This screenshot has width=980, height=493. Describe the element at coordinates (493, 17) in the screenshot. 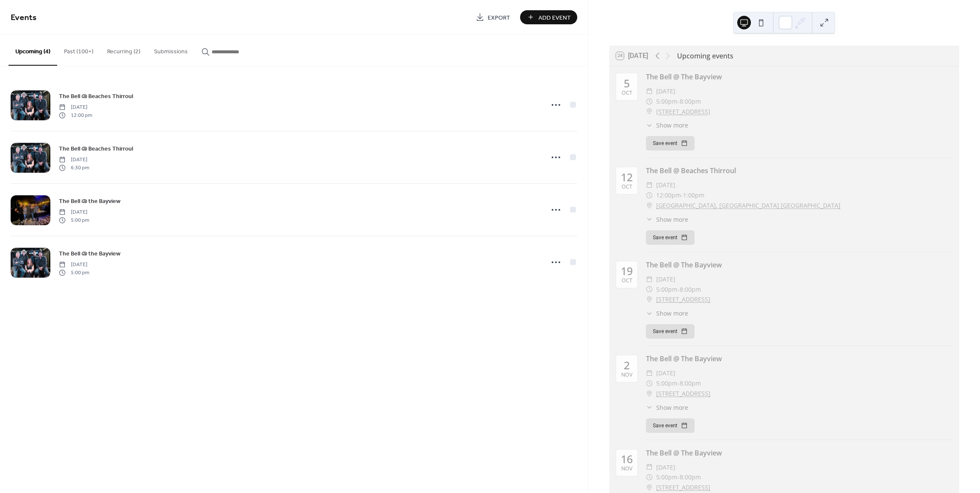

I see `a: Export` at that location.